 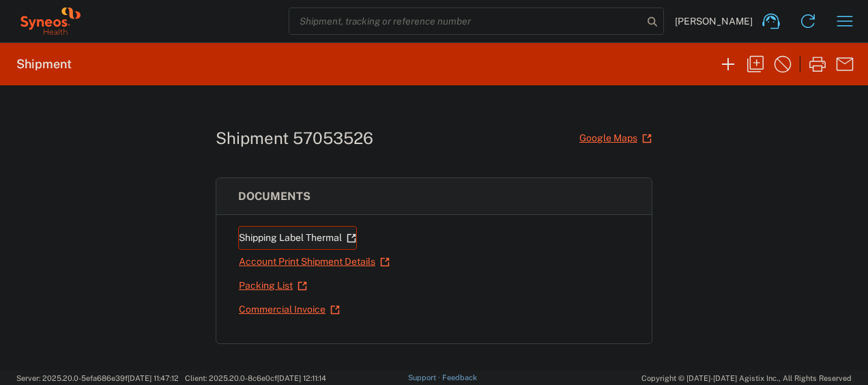 What do you see at coordinates (459, 378) in the screenshot?
I see `a: Feedback` at bounding box center [459, 378].